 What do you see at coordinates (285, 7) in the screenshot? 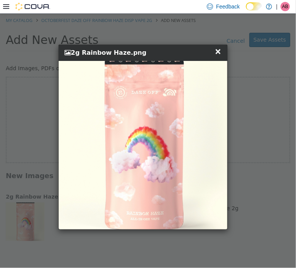
I see `span: AB` at bounding box center [285, 7].